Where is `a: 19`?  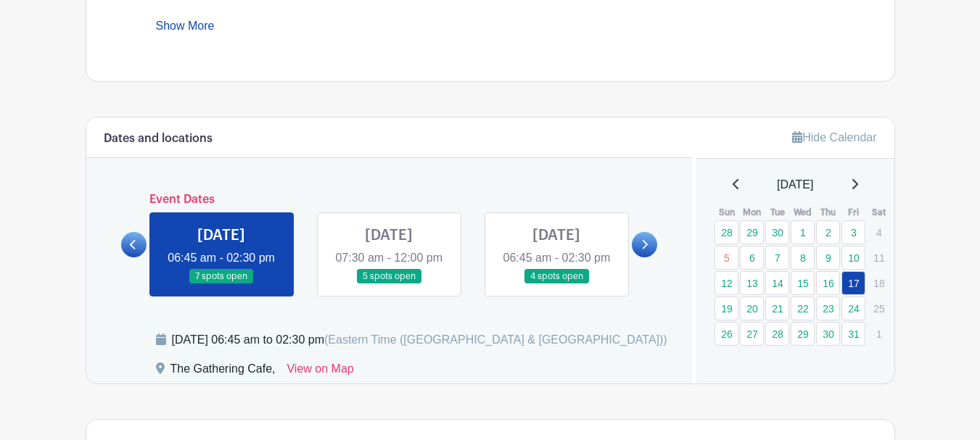 a: 19 is located at coordinates (726, 308).